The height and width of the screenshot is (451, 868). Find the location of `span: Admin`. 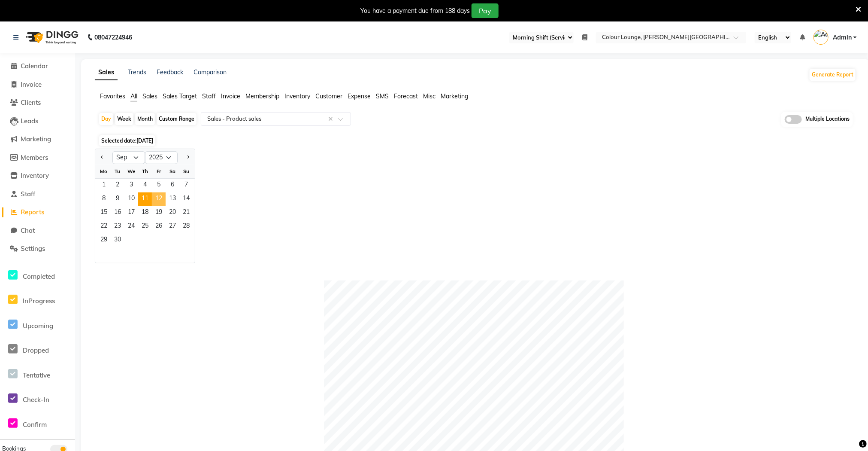

span: Admin is located at coordinates (842, 37).